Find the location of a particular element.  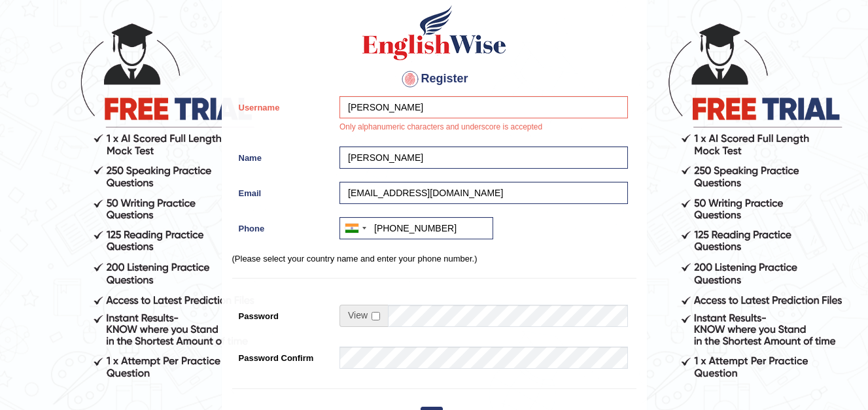

div: India (भारत): +91 is located at coordinates (355, 228).